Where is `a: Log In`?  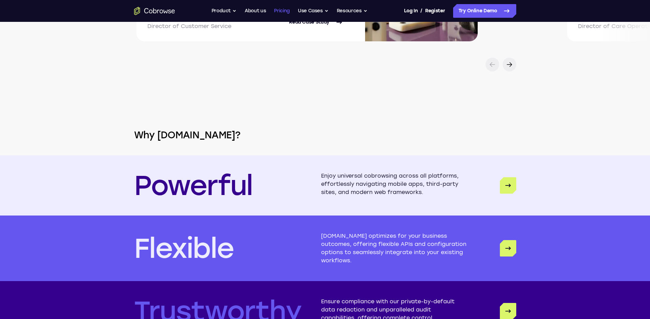 a: Log In is located at coordinates (411, 11).